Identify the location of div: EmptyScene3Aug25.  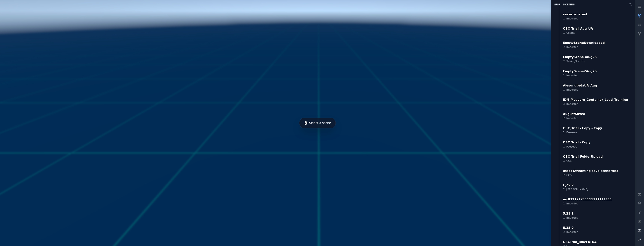
(580, 57).